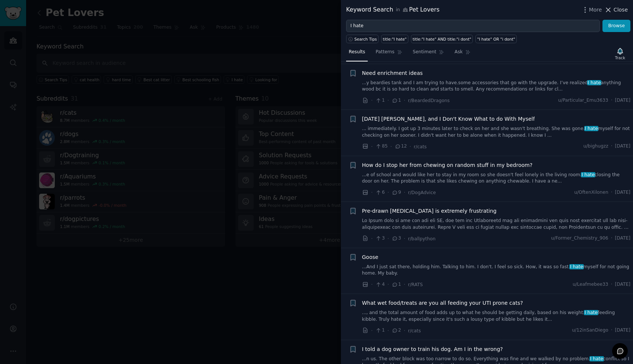 This screenshot has width=633, height=364. Describe the element at coordinates (429, 101) in the screenshot. I see `span: r/BeardedDragons` at that location.